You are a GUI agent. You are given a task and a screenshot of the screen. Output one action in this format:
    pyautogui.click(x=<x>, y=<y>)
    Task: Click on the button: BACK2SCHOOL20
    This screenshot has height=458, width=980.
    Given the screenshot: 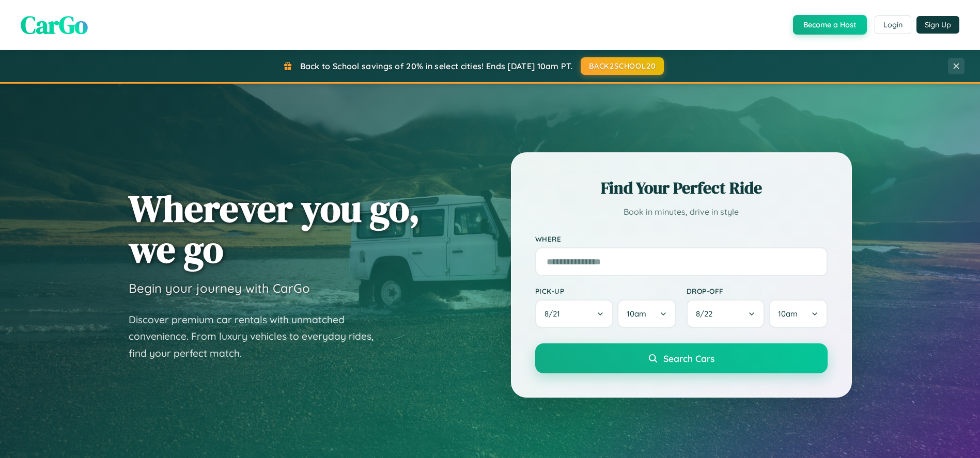 What is the action you would take?
    pyautogui.click(x=622, y=66)
    